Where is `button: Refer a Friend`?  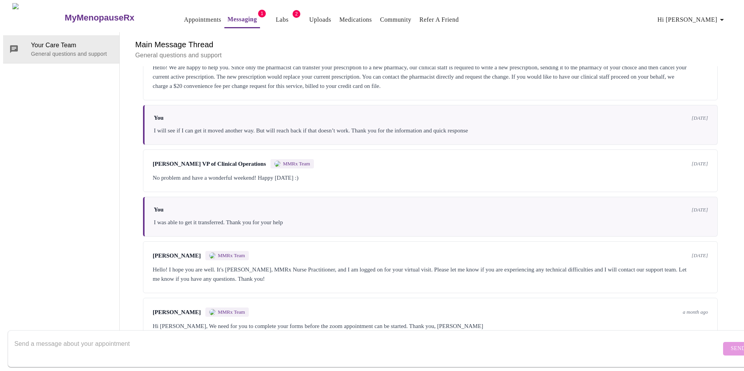 button: Refer a Friend is located at coordinates (439, 20).